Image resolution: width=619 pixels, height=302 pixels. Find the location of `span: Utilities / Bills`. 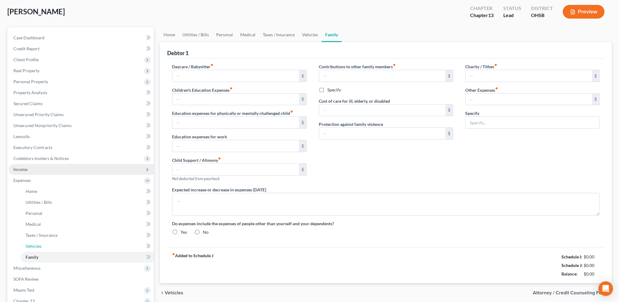

span: Utilities / Bills is located at coordinates (39, 202).